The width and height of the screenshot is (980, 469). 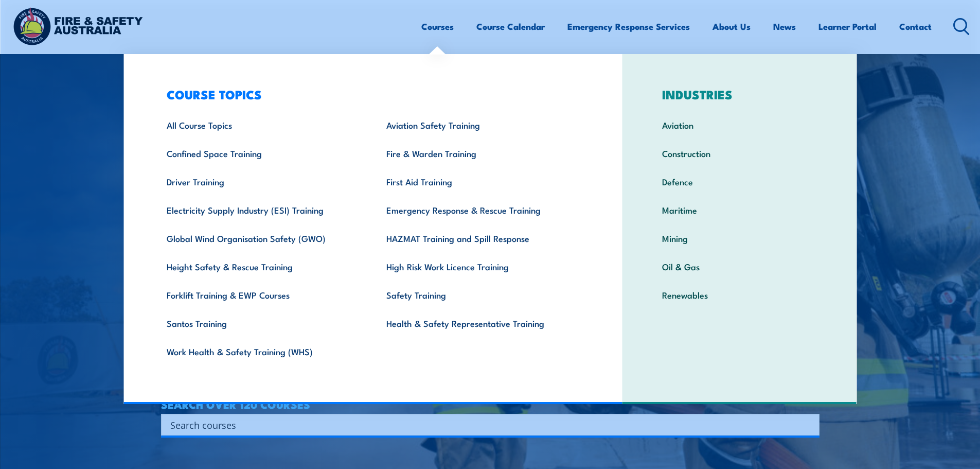 I want to click on a: Safety Training, so click(x=480, y=295).